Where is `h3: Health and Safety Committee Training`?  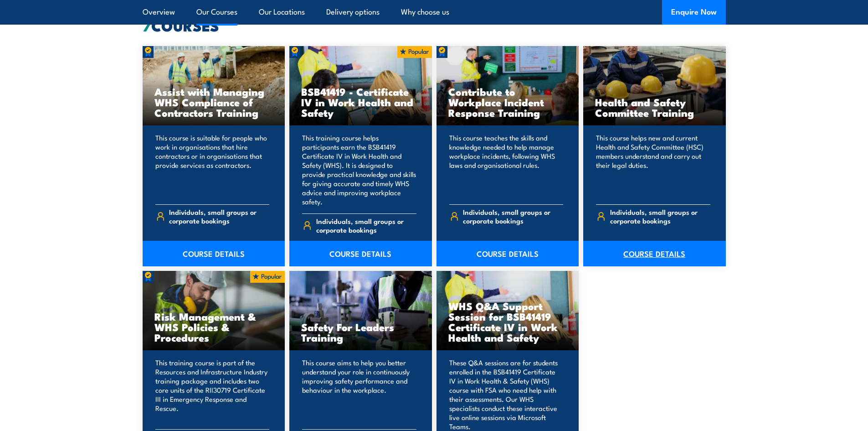
h3: Health and Safety Committee Training is located at coordinates (654, 107).